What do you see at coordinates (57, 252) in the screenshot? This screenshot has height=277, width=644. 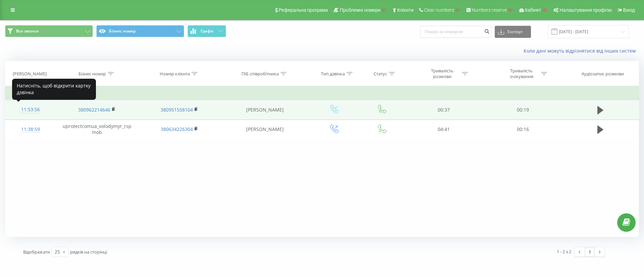 I see `div: 25` at bounding box center [57, 252].